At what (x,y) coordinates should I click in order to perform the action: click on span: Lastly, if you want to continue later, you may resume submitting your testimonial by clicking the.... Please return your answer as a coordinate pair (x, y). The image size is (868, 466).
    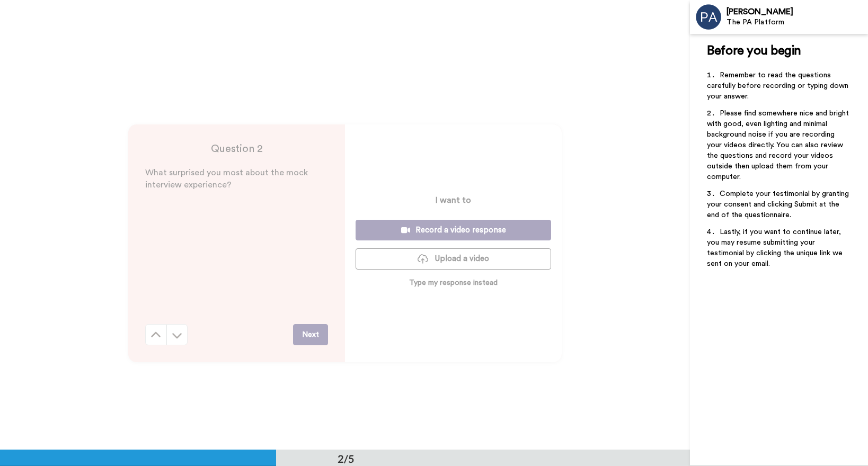
    Looking at the image, I should click on (776, 248).